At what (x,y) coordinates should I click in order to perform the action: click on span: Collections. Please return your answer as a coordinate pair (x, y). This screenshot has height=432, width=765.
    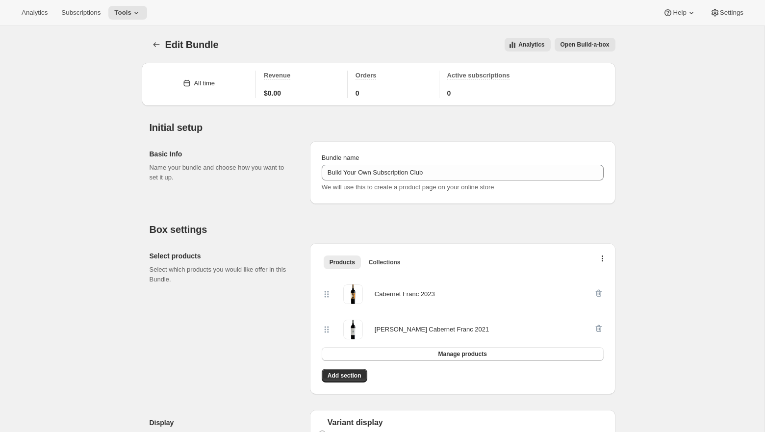
    Looking at the image, I should click on (384, 262).